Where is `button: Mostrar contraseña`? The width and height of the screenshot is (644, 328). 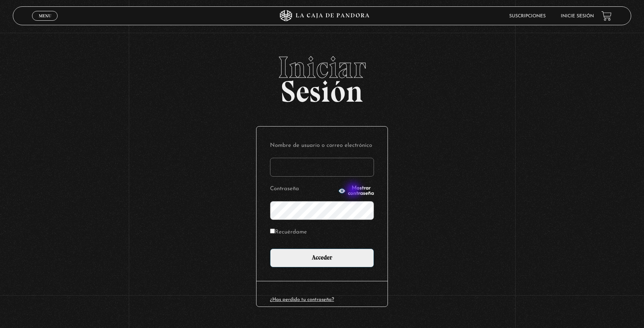
button: Mostrar contraseña is located at coordinates (356, 191).